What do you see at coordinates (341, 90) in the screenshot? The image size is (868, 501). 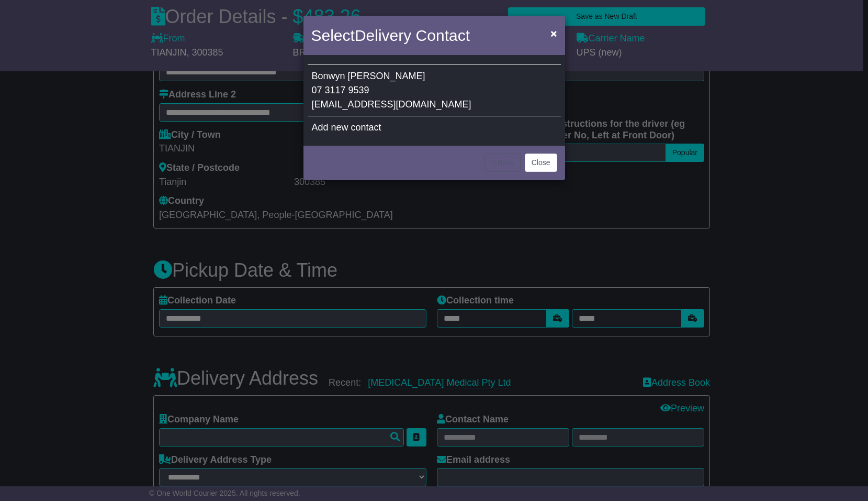 I see `span: 07 3117 9539` at bounding box center [341, 90].